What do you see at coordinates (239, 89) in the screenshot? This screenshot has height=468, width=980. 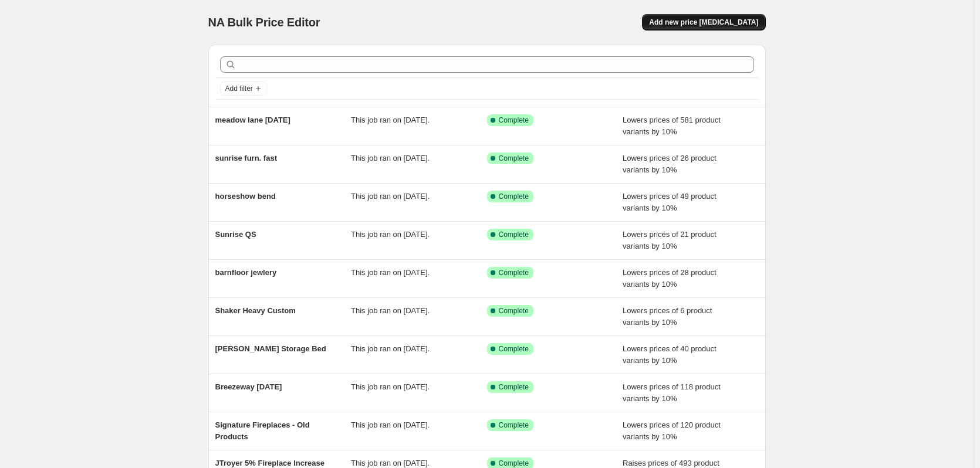 I see `span: Add filter` at bounding box center [239, 89].